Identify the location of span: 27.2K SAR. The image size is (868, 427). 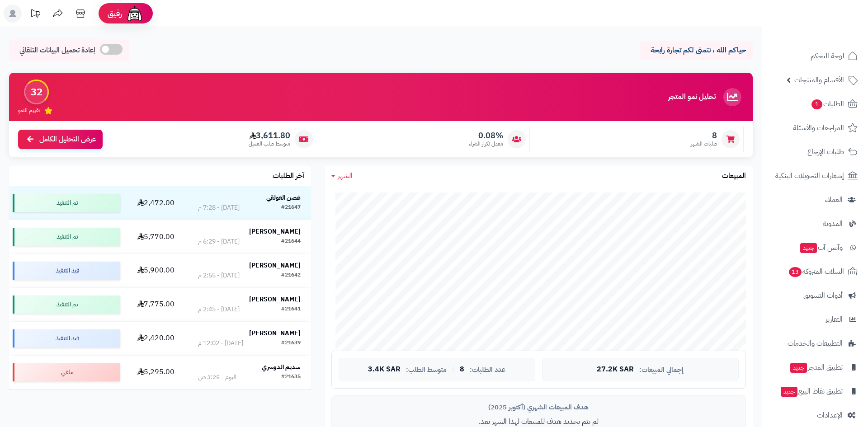
(615, 370).